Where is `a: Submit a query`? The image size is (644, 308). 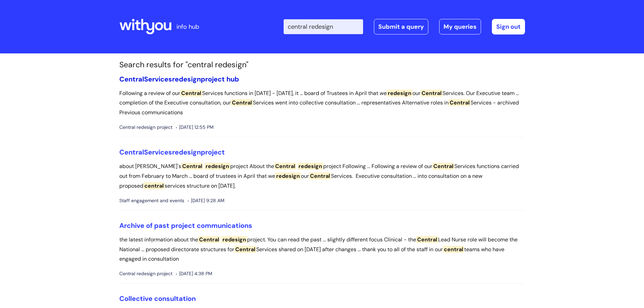
a: Submit a query is located at coordinates (401, 27).